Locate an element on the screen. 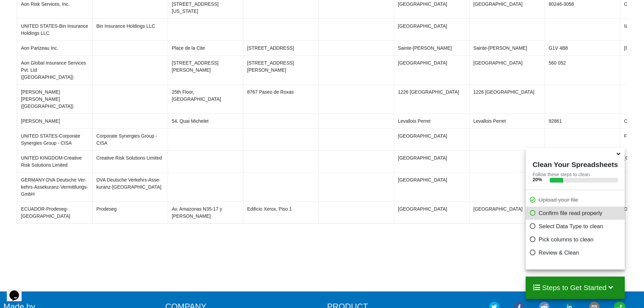 Image resolution: width=644 pixels, height=308 pixels. p: Review & Clean is located at coordinates (576, 253).